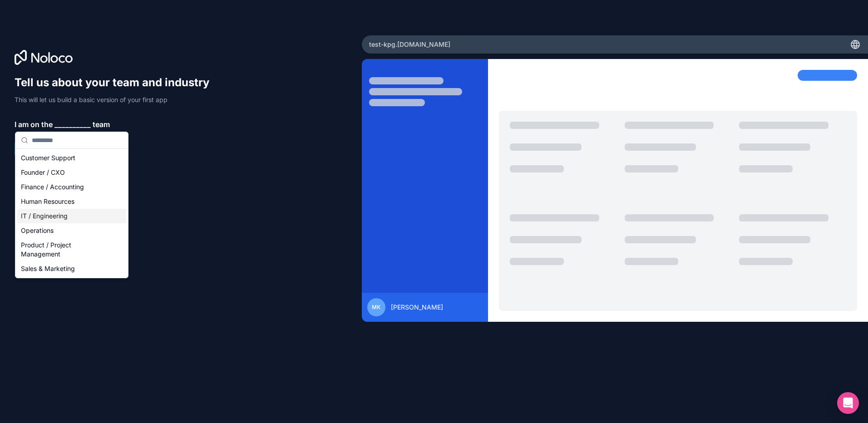  Describe the element at coordinates (33, 125) in the screenshot. I see `span: I am on the` at that location.